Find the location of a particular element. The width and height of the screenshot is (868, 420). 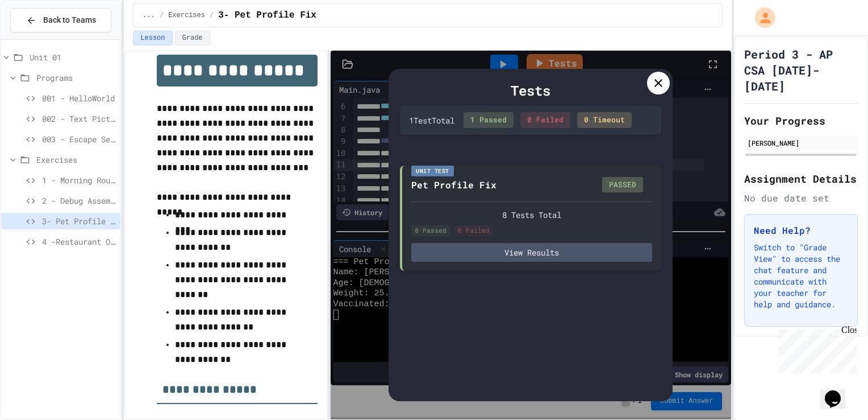

div: Tests is located at coordinates (530, 90).